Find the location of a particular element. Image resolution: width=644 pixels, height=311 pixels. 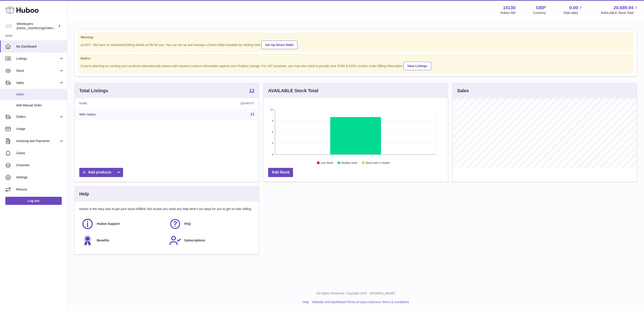

a: Add products is located at coordinates (101, 172).